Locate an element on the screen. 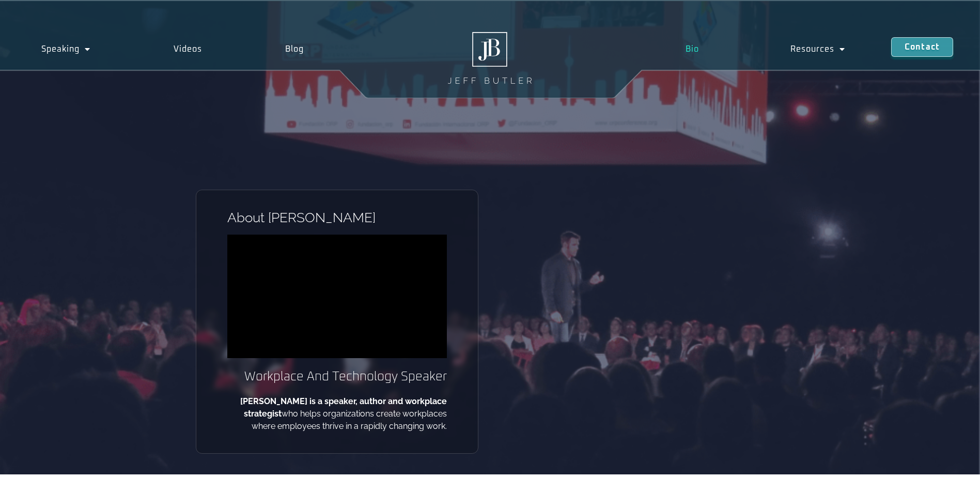 This screenshot has width=980, height=493. p: who helps organizations create workplaces where employees thrive in a rapidly changing work. is located at coordinates (337, 413).